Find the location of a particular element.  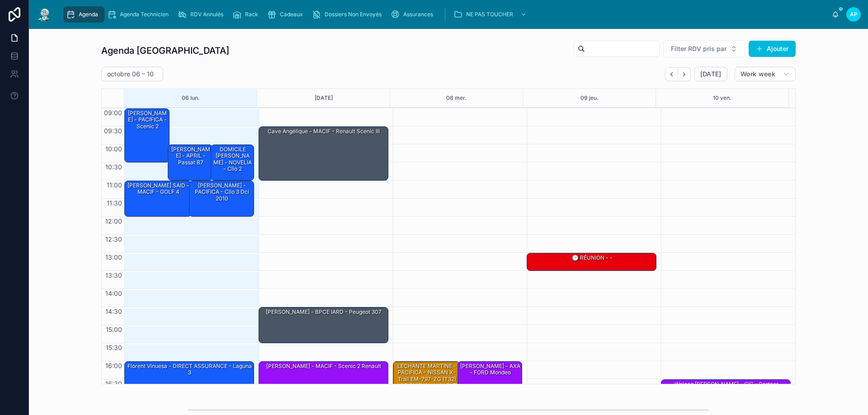

button: 09 jeu. is located at coordinates (590, 98).